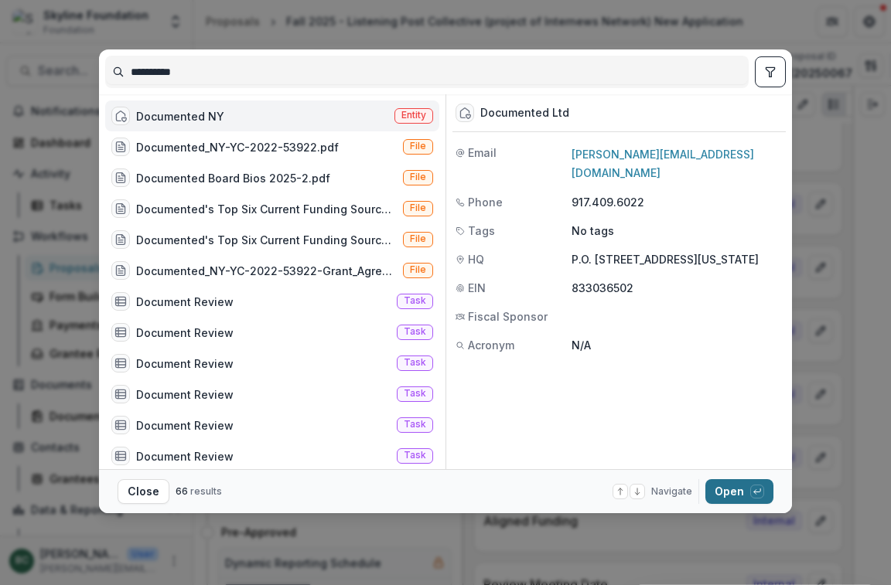 This screenshot has width=891, height=585. What do you see at coordinates (233, 178) in the screenshot?
I see `div: Documented Board Bios 2025-2.pdf` at bounding box center [233, 178].